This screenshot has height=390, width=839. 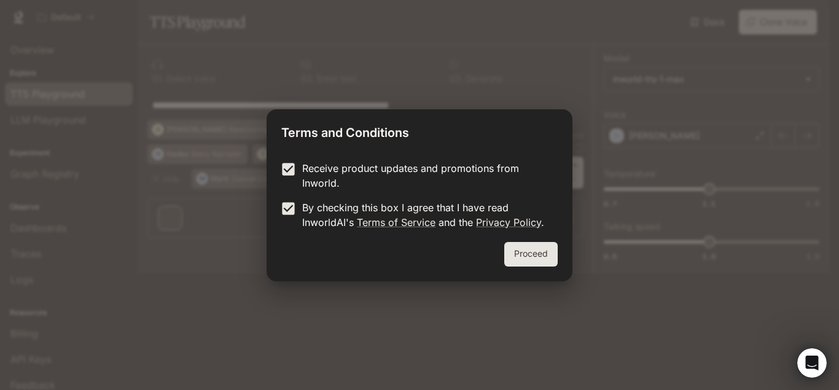 I want to click on h2: Terms and Conditions, so click(x=420, y=130).